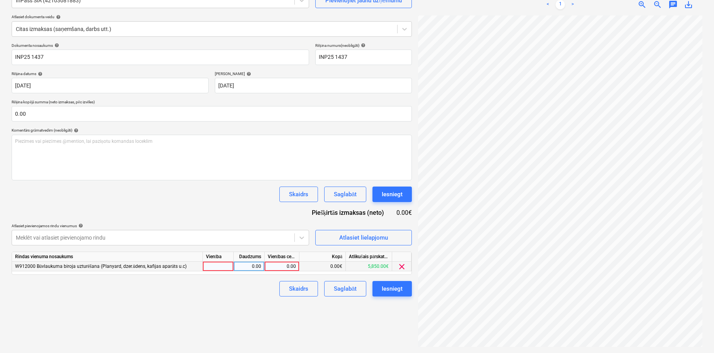 The height and width of the screenshot is (353, 714). What do you see at coordinates (364, 57) in the screenshot?
I see `input: Rēķina numurs` at bounding box center [364, 57].